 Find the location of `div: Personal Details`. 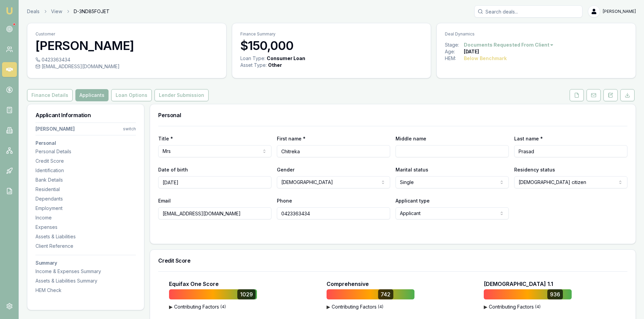

div: Personal Details is located at coordinates (85, 152).